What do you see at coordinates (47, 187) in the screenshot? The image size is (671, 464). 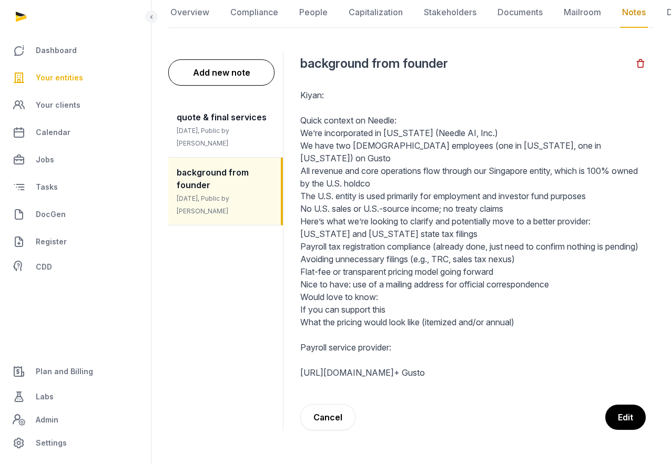 I see `span: Tasks` at bounding box center [47, 187].